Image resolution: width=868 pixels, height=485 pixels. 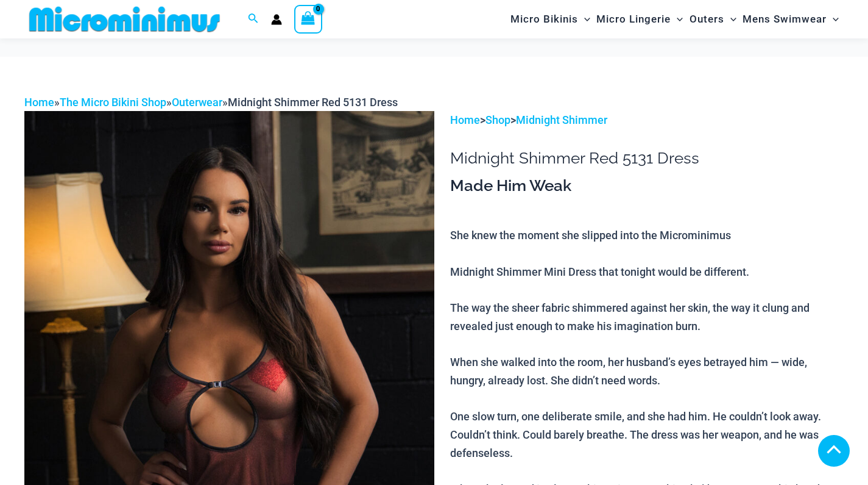 I want to click on a: OutersMenu ToggleMenu Toggle, so click(x=713, y=19).